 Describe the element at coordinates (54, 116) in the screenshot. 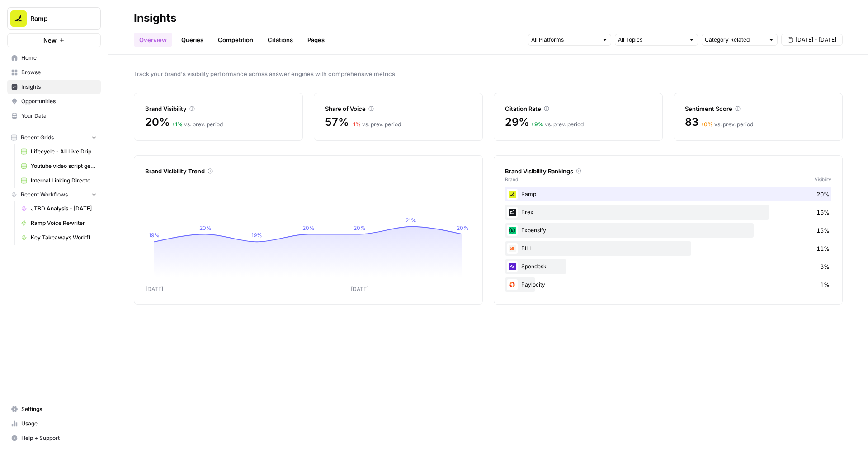

I see `a: Your Data` at that location.